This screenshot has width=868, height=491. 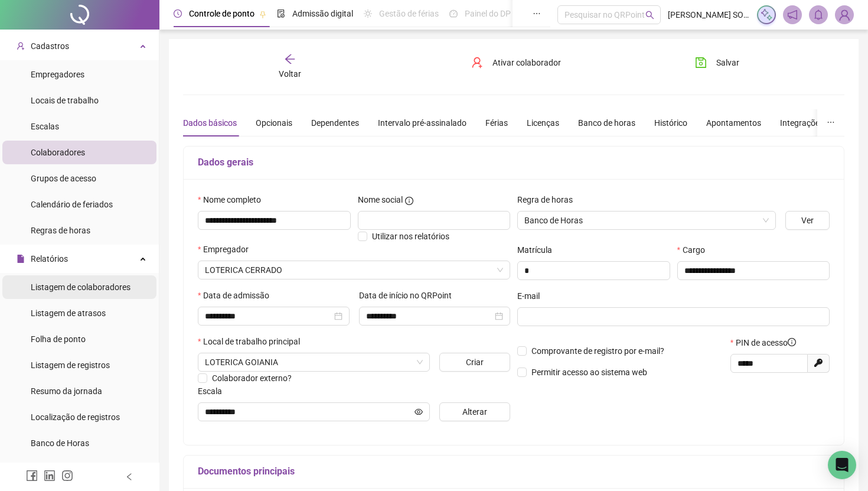 What do you see at coordinates (66, 391) in the screenshot?
I see `span: Resumo da jornada` at bounding box center [66, 391].